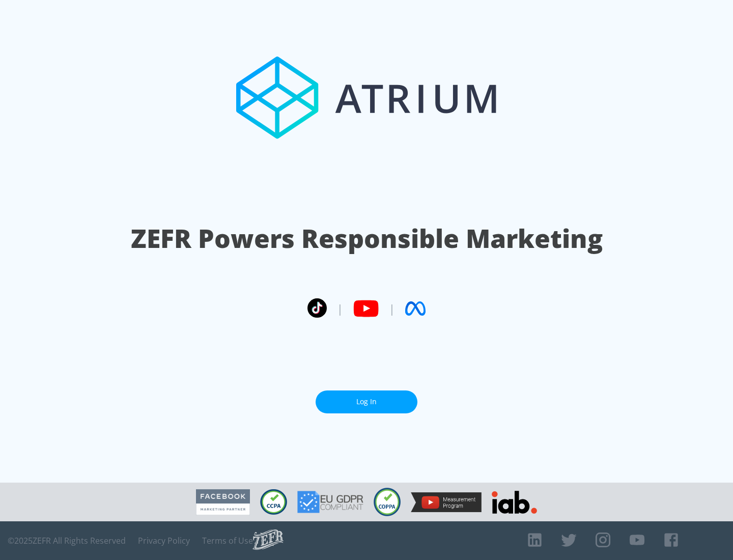 The width and height of the screenshot is (733, 560). Describe the element at coordinates (387, 502) in the screenshot. I see `img: COPPA Compliant` at that location.